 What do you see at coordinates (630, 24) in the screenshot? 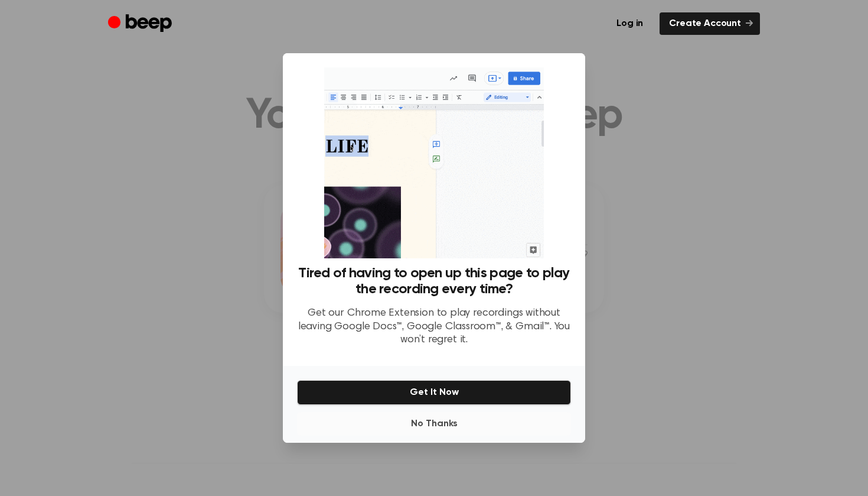
I see `a: Log in` at bounding box center [630, 24].